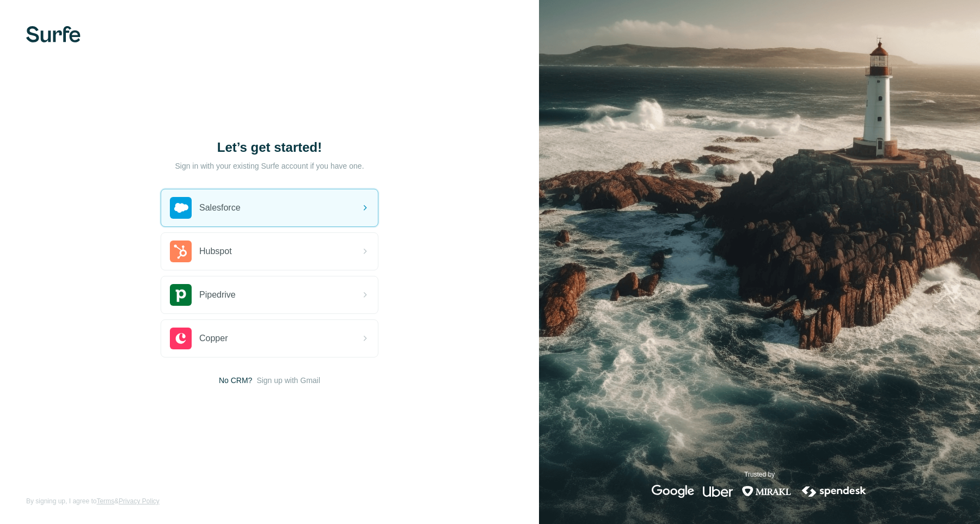 Image resolution: width=980 pixels, height=524 pixels. Describe the element at coordinates (216, 252) in the screenshot. I see `span: Hubspot` at that location.